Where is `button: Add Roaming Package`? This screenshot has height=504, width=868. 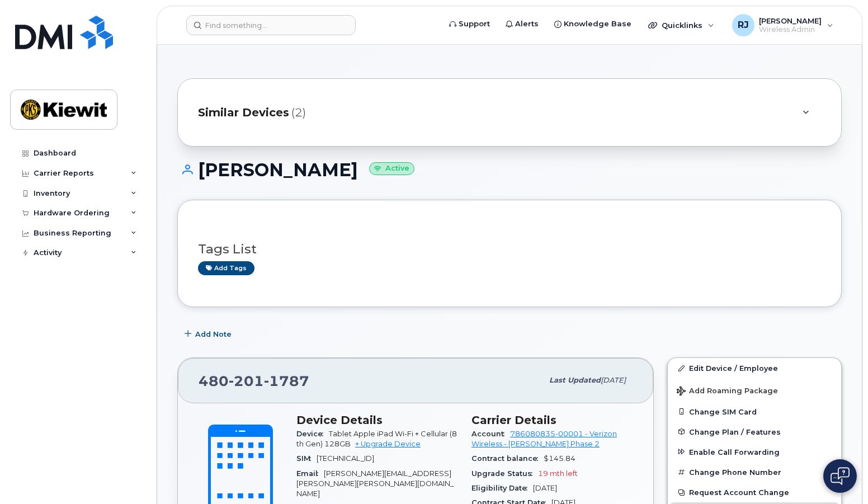 button: Add Roaming Package is located at coordinates (754, 389).